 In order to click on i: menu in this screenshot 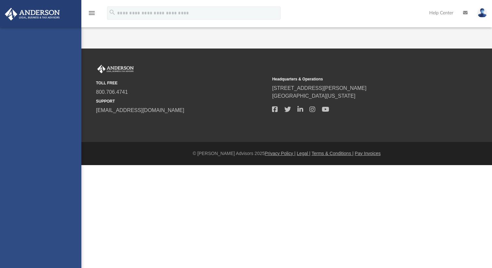, I will do `click(92, 13)`.